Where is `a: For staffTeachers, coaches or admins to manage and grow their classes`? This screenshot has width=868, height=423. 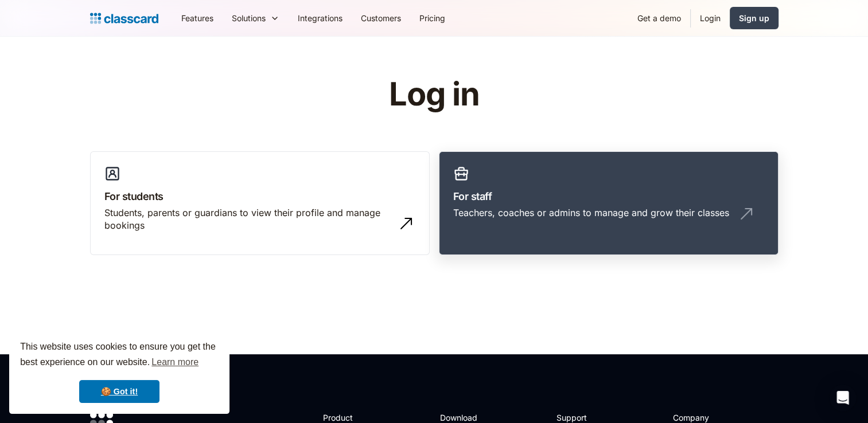
a: For staffTeachers, coaches or admins to manage and grow their classes is located at coordinates (609, 204).